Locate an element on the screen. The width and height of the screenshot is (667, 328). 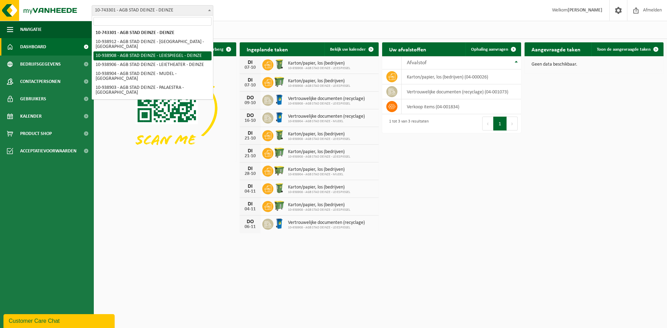
span: Contactpersonen is located at coordinates (40, 82).